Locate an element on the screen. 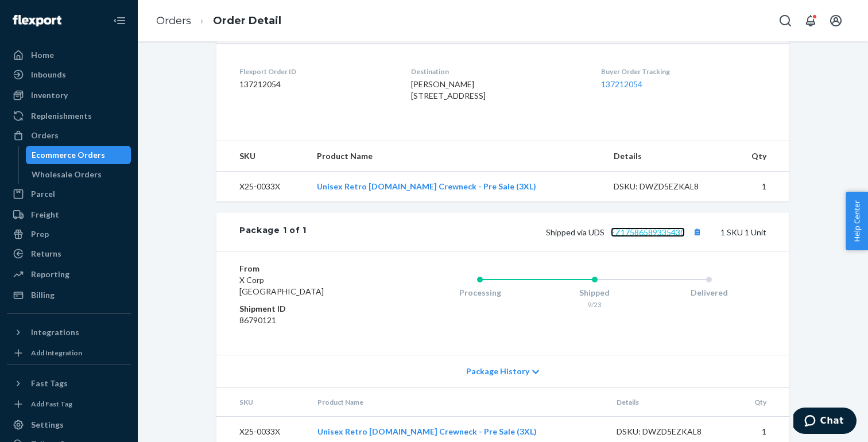  a: Inbounds is located at coordinates (69, 75).